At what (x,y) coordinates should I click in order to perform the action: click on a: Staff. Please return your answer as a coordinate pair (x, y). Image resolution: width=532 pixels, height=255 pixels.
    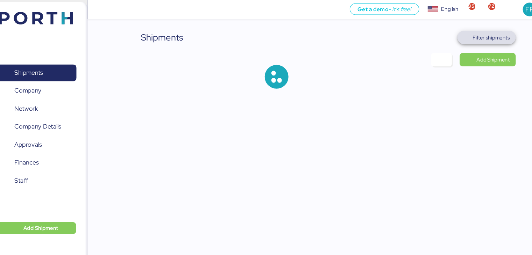
    Looking at the image, I should click on (45, 171).